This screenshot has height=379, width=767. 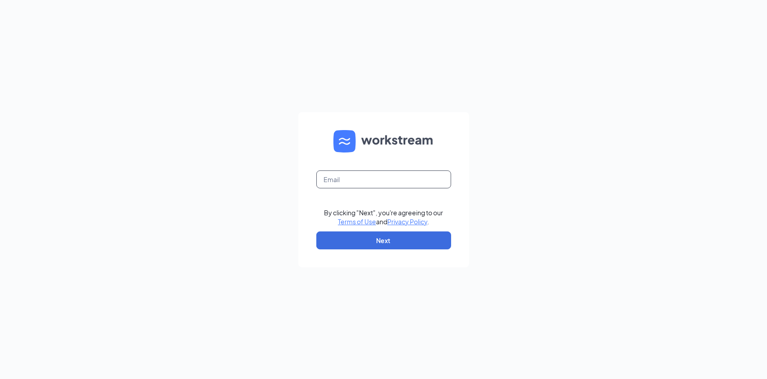 What do you see at coordinates (407, 222) in the screenshot?
I see `a: Privacy Policy` at bounding box center [407, 222].